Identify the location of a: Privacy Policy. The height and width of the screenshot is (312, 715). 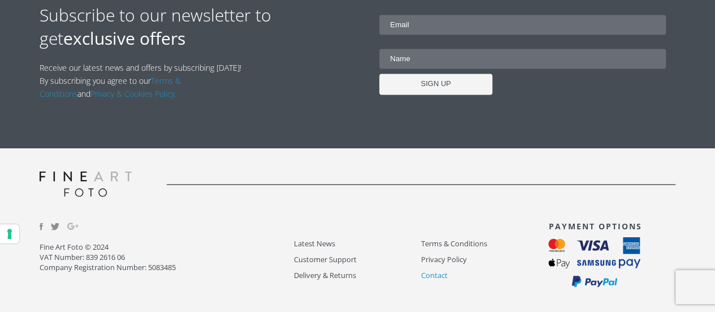
(485, 258).